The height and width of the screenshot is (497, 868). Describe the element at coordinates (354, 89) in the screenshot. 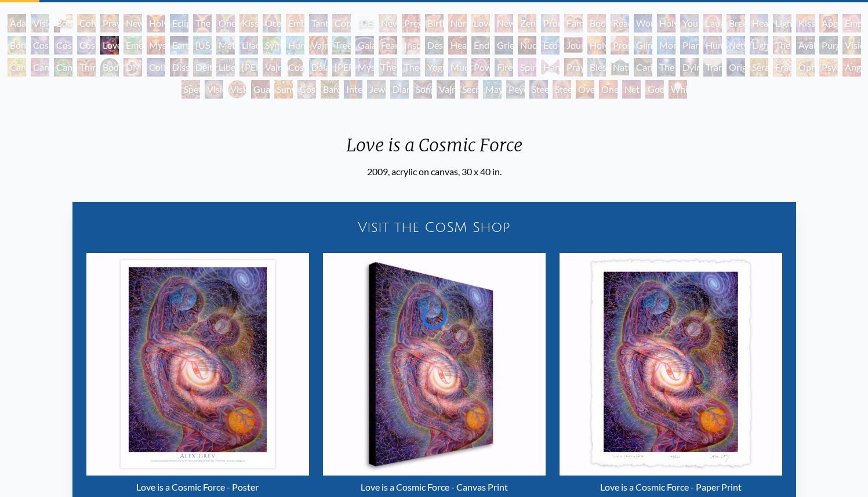

I see `div: Interbeing` at that location.